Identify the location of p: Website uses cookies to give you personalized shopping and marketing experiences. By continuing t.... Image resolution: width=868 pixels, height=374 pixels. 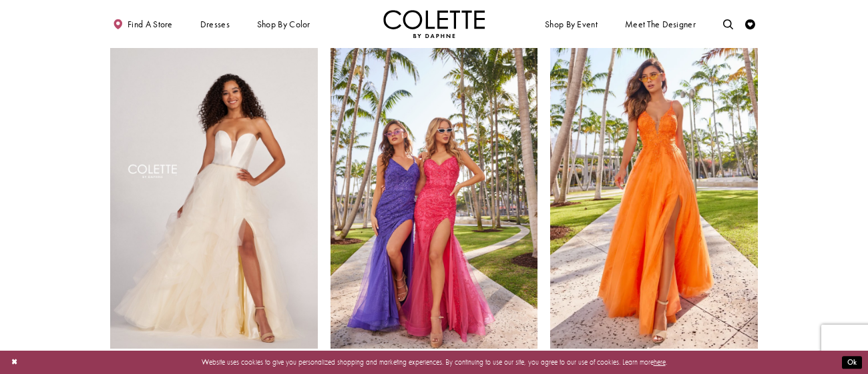
(434, 362).